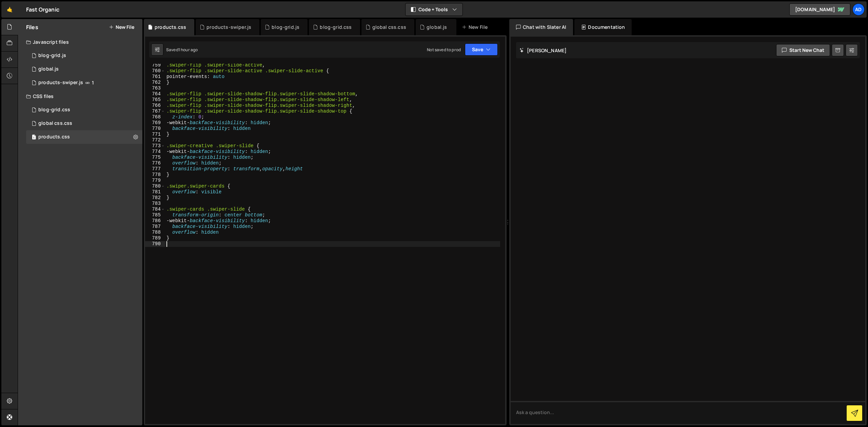  I want to click on div: 763, so click(155, 88).